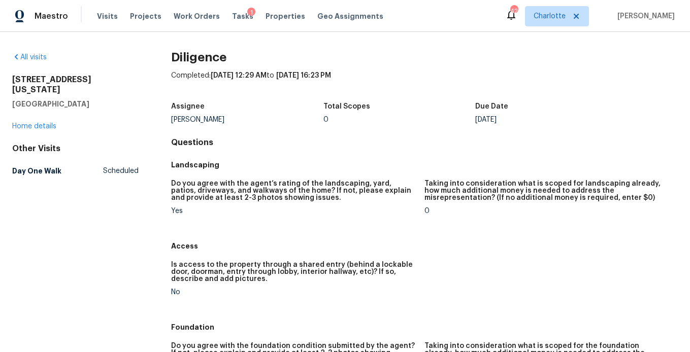 The height and width of the screenshot is (352, 690). What do you see at coordinates (347, 107) in the screenshot?
I see `h5: Total Scopes` at bounding box center [347, 107].